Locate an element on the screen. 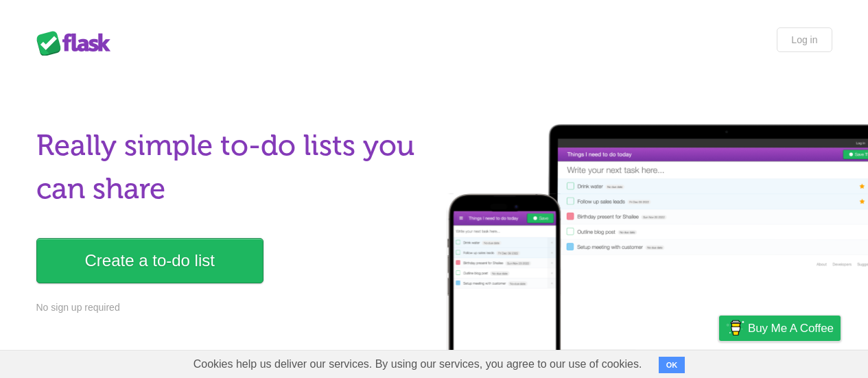  div: Flask Lists is located at coordinates (77, 43).